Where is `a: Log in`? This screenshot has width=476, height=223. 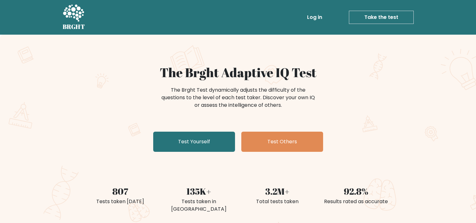
a: Log in is located at coordinates (314, 17).